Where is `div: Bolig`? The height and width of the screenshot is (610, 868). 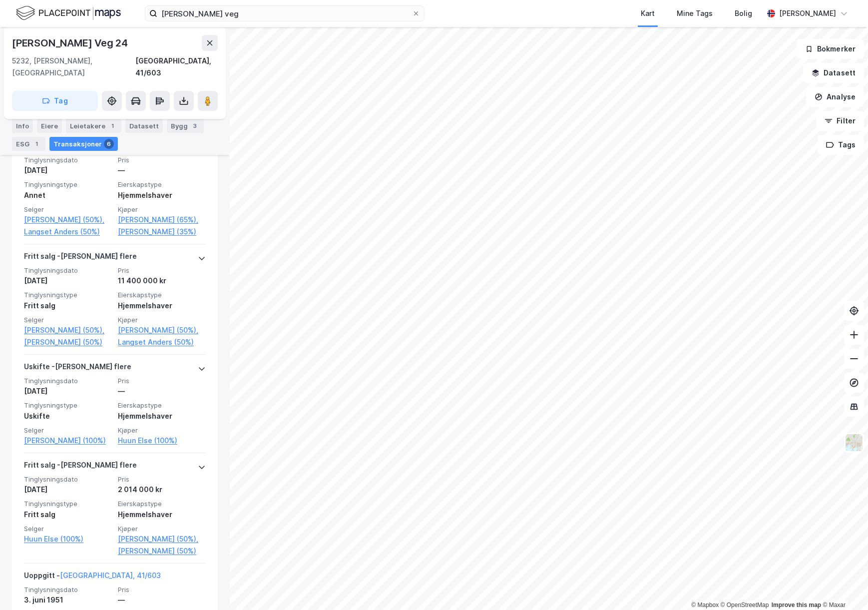 div: Bolig is located at coordinates (743, 13).